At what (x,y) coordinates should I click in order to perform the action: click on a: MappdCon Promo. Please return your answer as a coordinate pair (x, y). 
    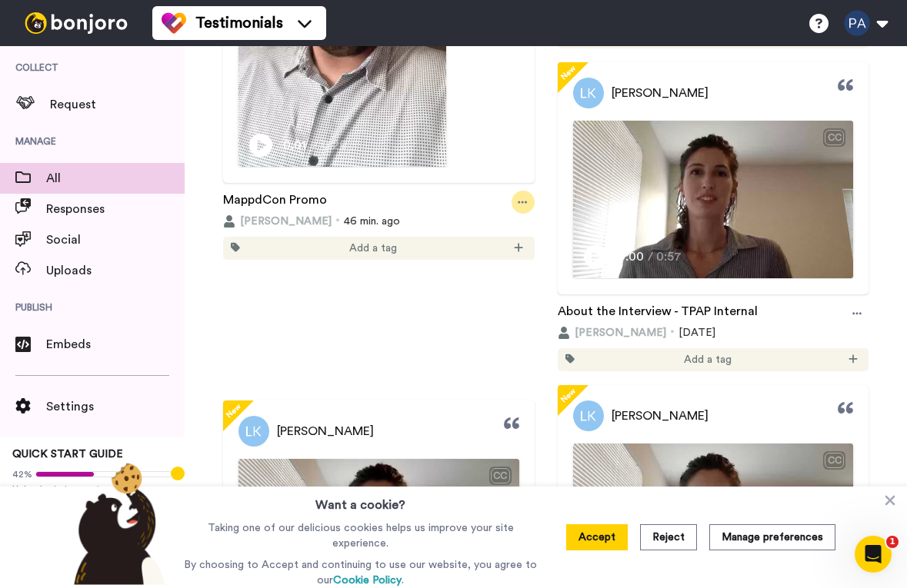
    Looking at the image, I should click on (275, 202).